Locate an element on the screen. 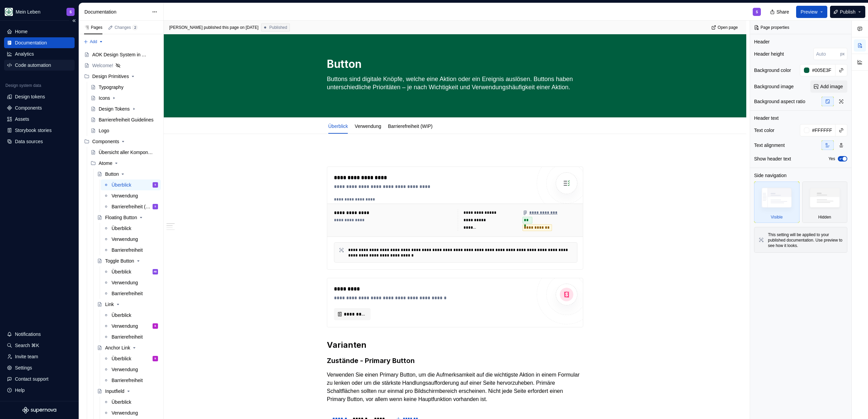  span: Publish is located at coordinates (847, 12).